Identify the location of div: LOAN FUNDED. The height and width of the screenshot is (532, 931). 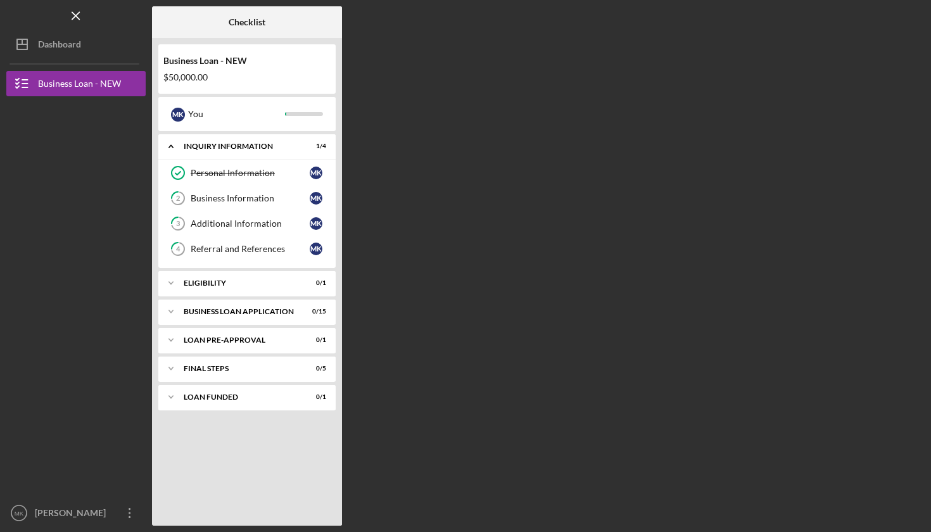
(239, 397).